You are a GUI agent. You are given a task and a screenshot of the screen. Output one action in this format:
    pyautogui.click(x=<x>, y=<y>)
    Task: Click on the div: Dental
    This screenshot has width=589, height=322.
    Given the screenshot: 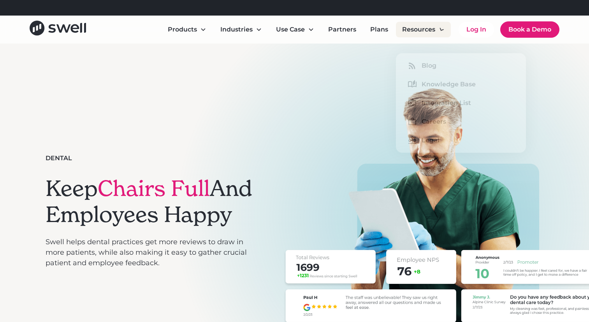 What is the action you would take?
    pyautogui.click(x=59, y=158)
    